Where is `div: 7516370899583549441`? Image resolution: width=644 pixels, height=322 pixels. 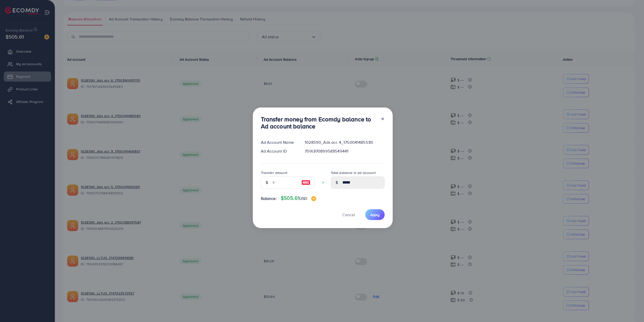
div: 7516370899583549441 is located at coordinates (345, 151).